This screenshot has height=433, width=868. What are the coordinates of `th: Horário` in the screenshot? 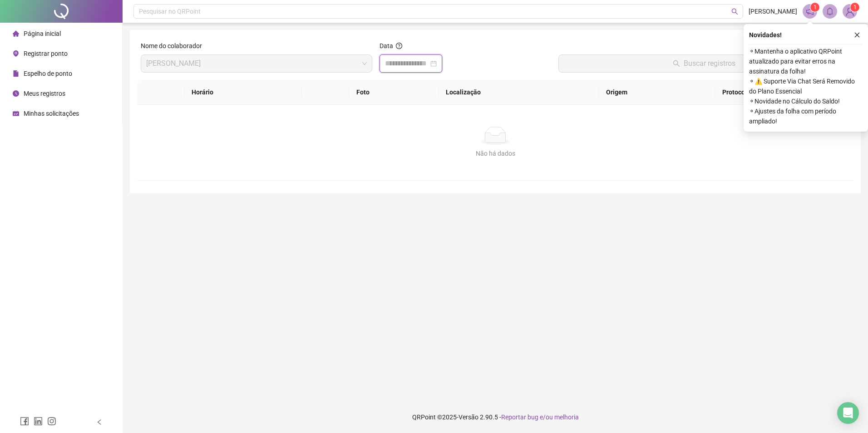 It's located at (243, 92).